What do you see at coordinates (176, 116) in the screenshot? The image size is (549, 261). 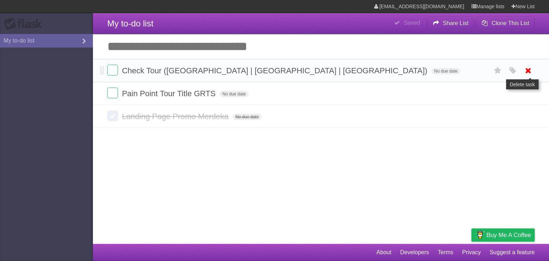 I see `span: Landing Page Promo Merdeka` at bounding box center [176, 116].